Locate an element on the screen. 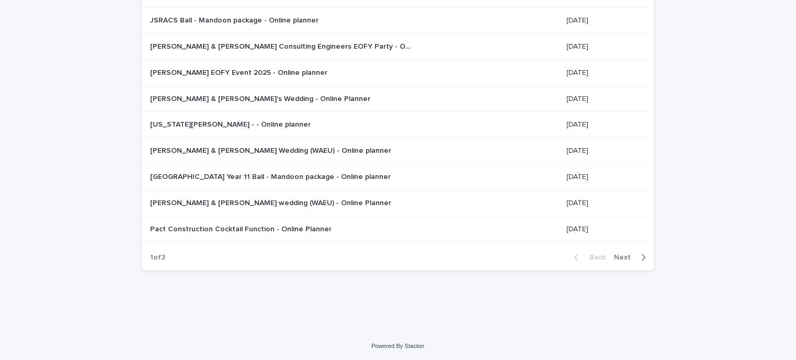  tr: Pact Construction Cocktail Function - Online PlannerPact Construction Cocktail Function - Online ... is located at coordinates (398, 229).